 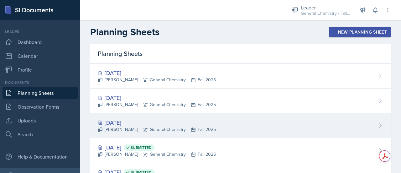 I want to click on a: Search, so click(x=40, y=134).